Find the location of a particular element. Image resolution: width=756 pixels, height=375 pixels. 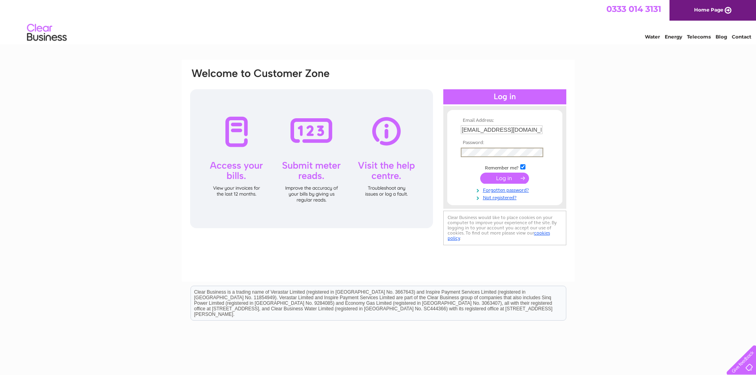

th: Email Address: is located at coordinates (505, 121).